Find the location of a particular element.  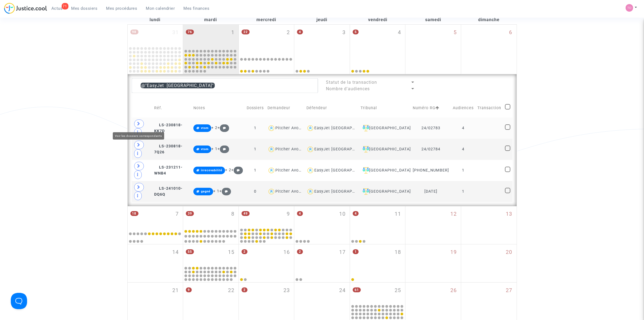

span: 14 is located at coordinates (176, 252).